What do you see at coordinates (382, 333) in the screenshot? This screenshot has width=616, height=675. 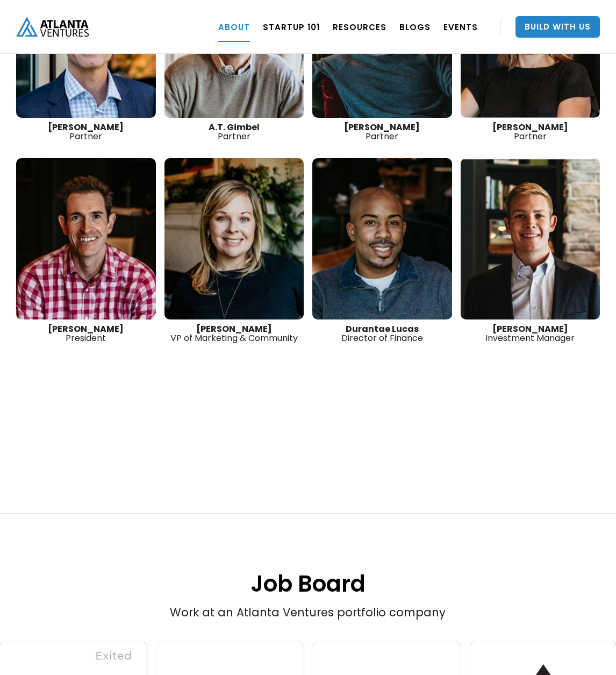 I see `div: Director of Finance` at bounding box center [382, 333].